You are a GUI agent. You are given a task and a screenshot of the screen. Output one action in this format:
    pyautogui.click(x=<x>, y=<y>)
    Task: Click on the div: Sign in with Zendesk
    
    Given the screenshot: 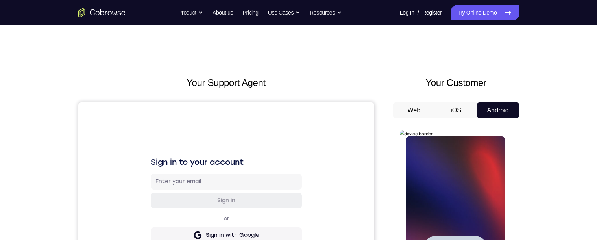 What is the action you would take?
    pyautogui.click(x=154, y=189)
    